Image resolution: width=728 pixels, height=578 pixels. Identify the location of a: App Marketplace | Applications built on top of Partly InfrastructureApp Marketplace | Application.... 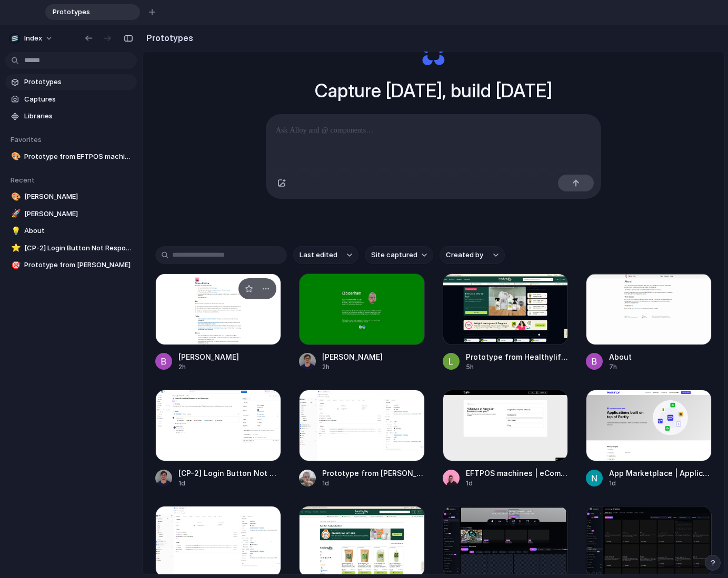
(649, 438).